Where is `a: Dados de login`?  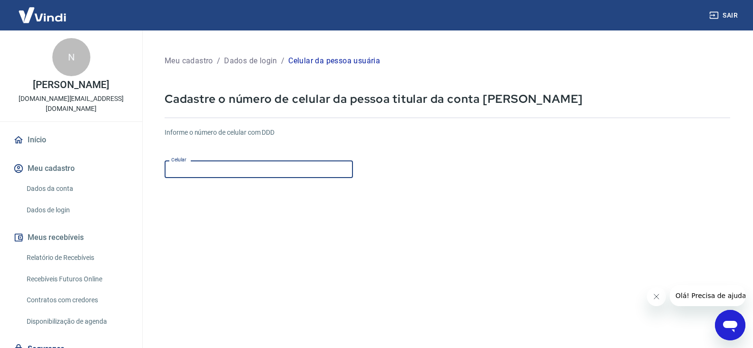
a: Dados de login is located at coordinates (77, 210).